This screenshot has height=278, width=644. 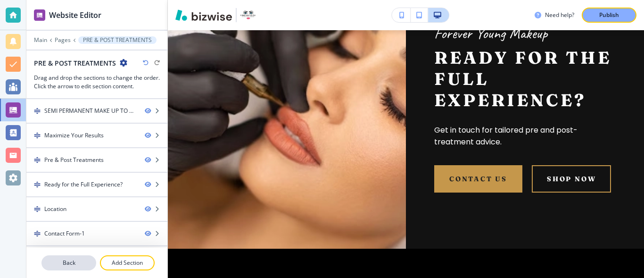 I want to click on div: DragContact Form-1, so click(x=96, y=234).